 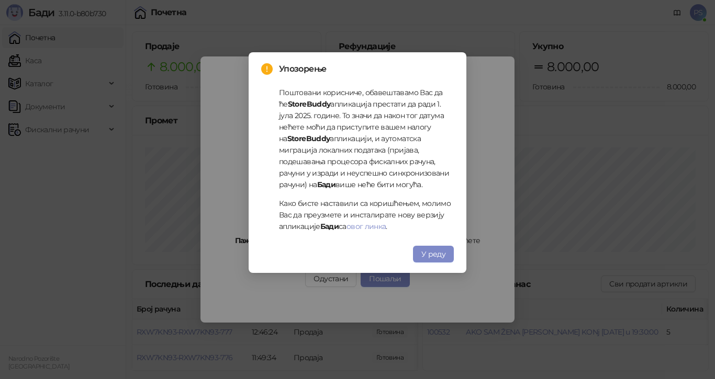 I want to click on span: Упозорење, so click(x=366, y=69).